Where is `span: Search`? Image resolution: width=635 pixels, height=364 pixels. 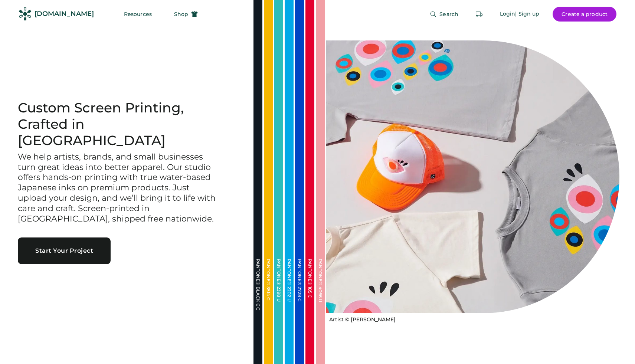 span: Search is located at coordinates (448, 14).